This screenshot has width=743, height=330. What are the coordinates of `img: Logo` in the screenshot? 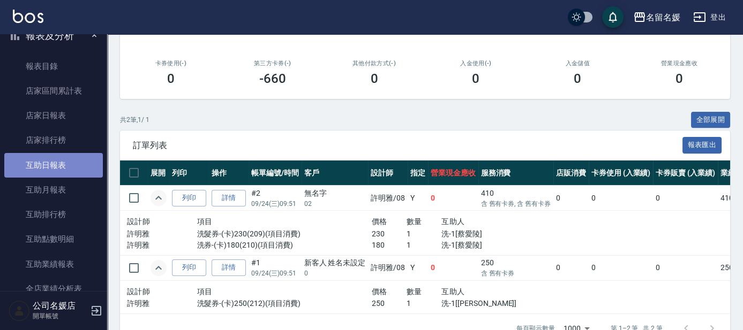 It's located at (28, 16).